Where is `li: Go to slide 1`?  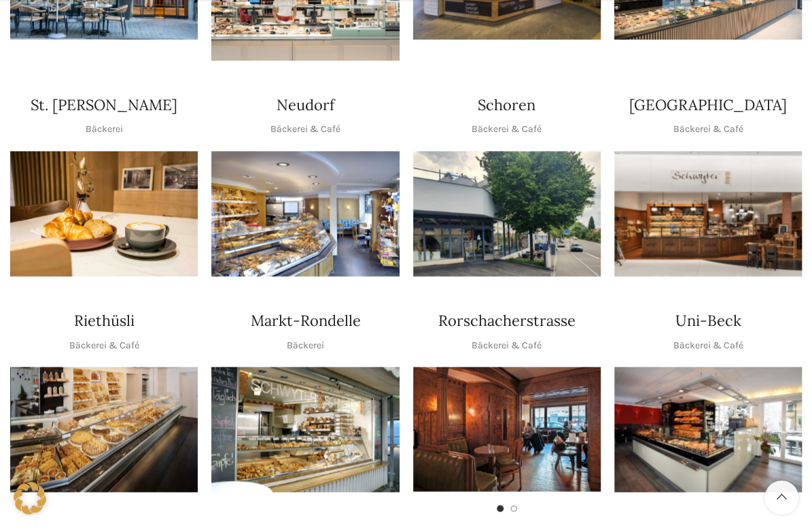 li: Go to slide 1 is located at coordinates (500, 508).